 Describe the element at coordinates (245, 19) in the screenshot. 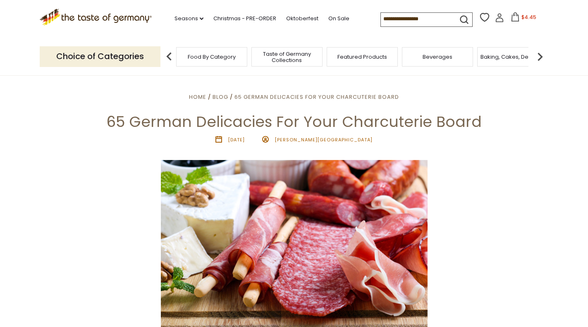

I see `a: Christmas - PRE-ORDER` at that location.